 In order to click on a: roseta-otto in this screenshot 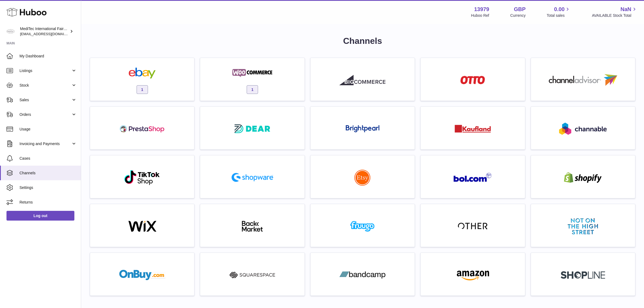, I will do `click(473, 79)`.